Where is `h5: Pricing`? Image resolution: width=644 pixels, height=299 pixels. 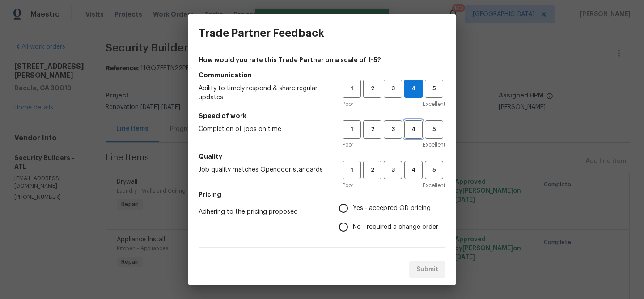 h5: Pricing is located at coordinates (322, 195).